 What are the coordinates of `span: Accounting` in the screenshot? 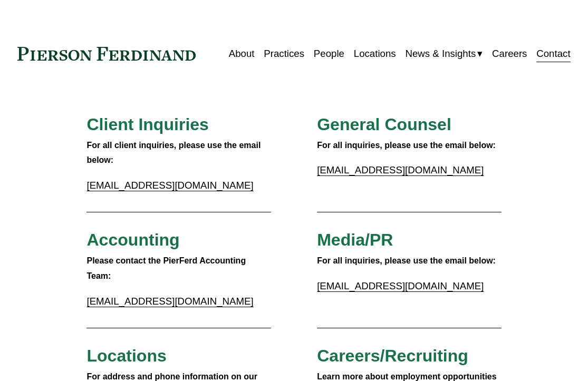 It's located at (133, 239).